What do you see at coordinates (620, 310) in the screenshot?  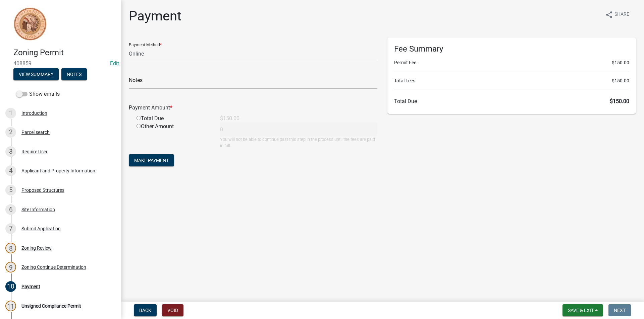 I see `button: Next` at bounding box center [620, 310].